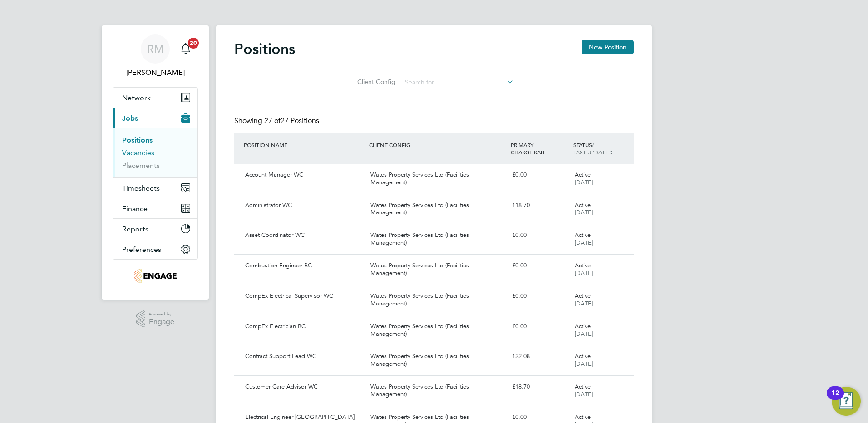 The width and height of the screenshot is (868, 423). Describe the element at coordinates (155, 97) in the screenshot. I see `button: Network` at that location.